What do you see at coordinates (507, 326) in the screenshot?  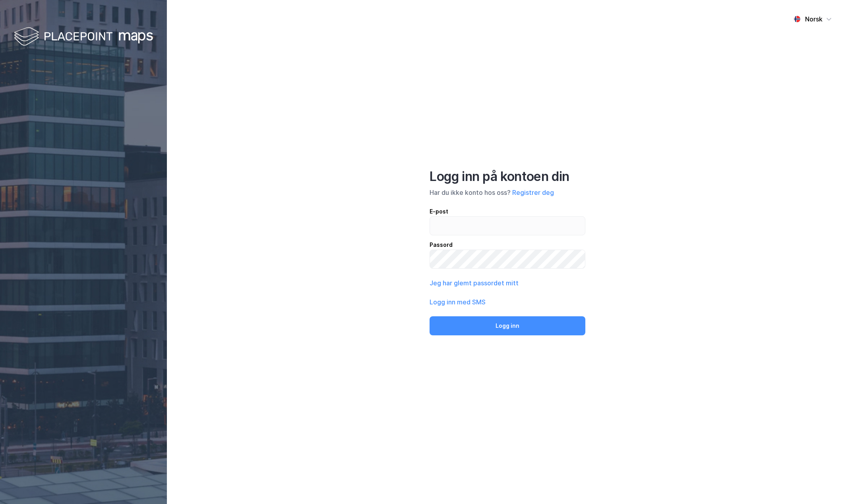 I see `button: Logg inn` at bounding box center [507, 326].